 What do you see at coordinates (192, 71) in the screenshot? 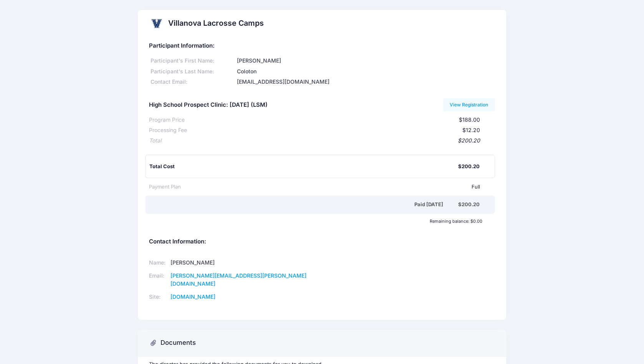
I see `div: Participant's Last Name:` at bounding box center [192, 71].